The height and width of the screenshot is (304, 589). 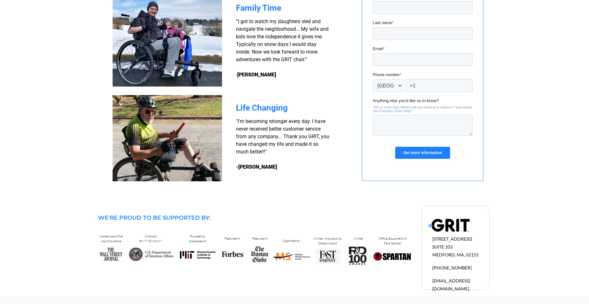 What do you see at coordinates (111, 239) in the screenshot?
I see `span: Named one of the top innovations` at bounding box center [111, 239].